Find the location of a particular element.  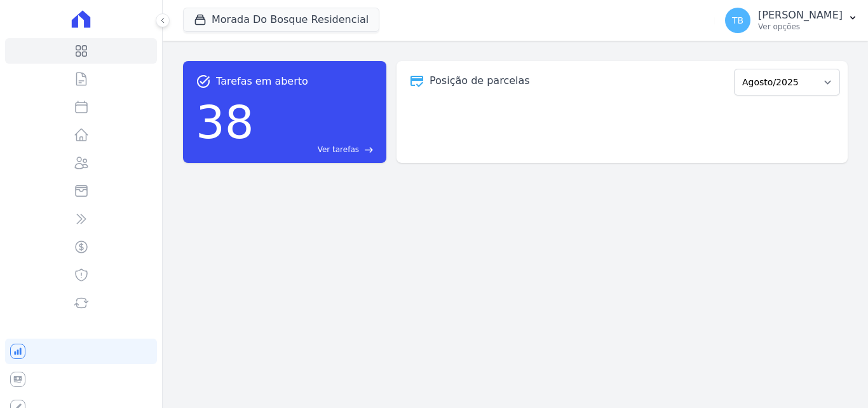

div: 38 is located at coordinates (225, 122).